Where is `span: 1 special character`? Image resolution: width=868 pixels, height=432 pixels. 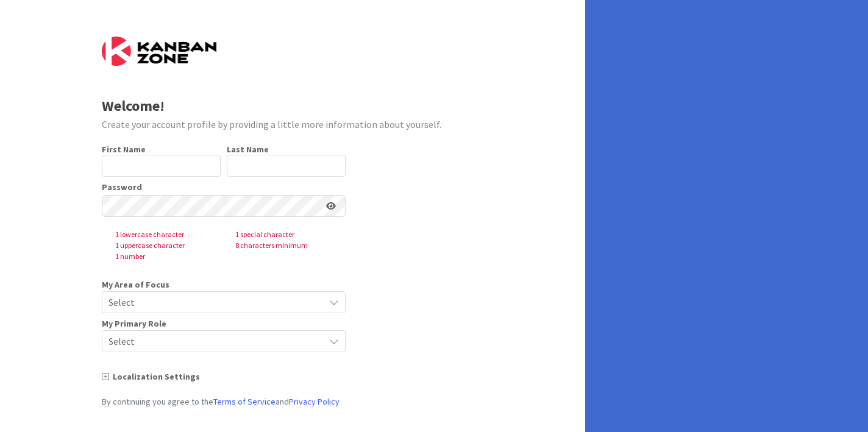
span: 1 special character is located at coordinates (285, 234).